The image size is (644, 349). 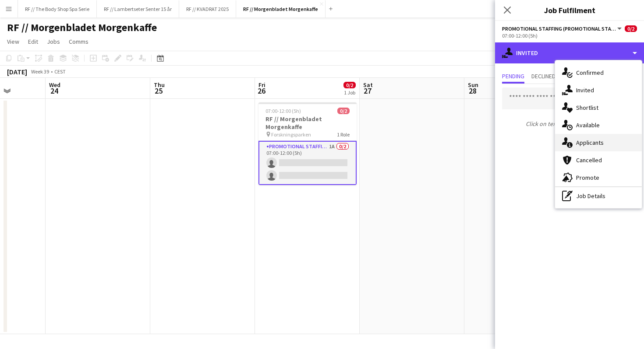 I want to click on span: 25, so click(x=159, y=90).